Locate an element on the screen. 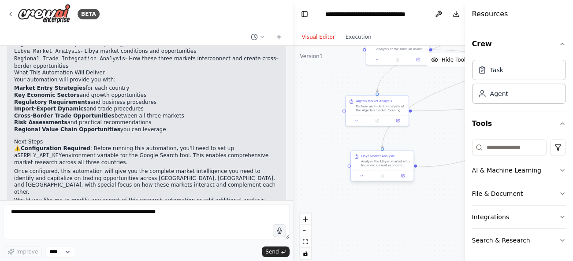 The height and width of the screenshot is (261, 573). li: and practical recommendations is located at coordinates (146, 123).